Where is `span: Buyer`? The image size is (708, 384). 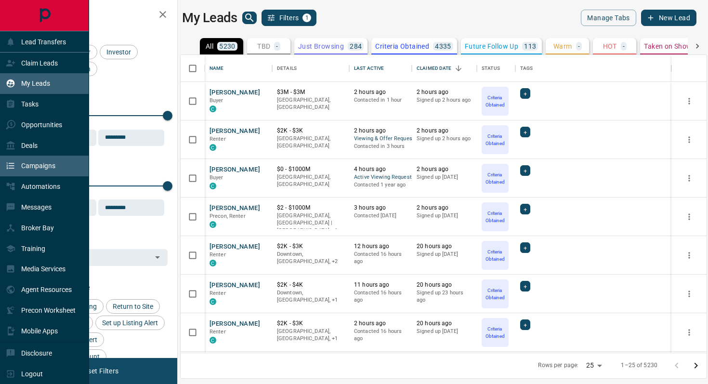 span: Buyer is located at coordinates (216, 100).